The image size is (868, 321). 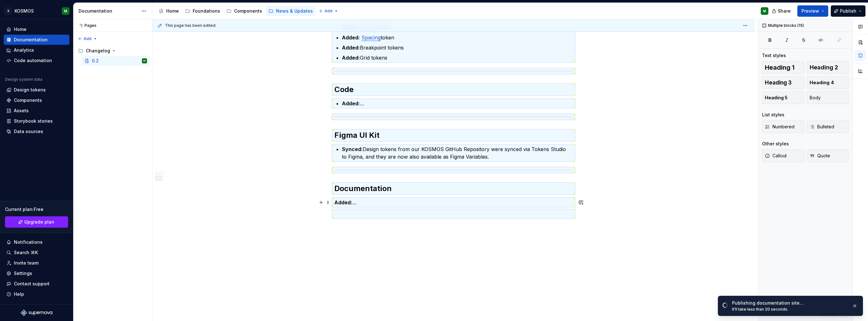 I want to click on a: Settings, so click(x=36, y=273).